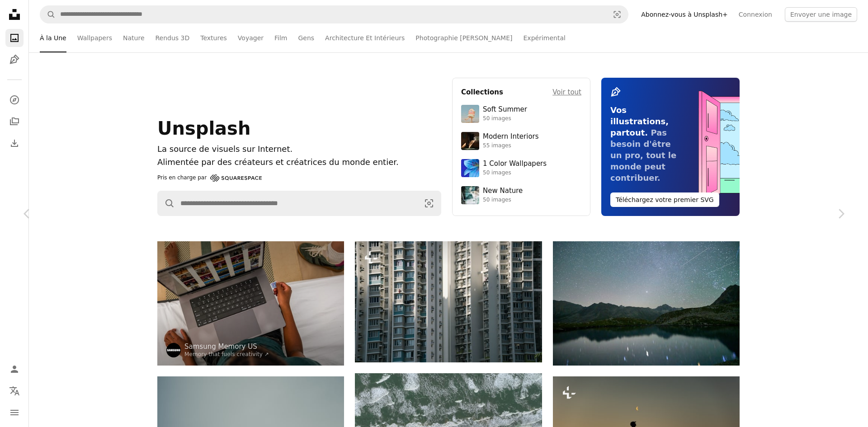 The width and height of the screenshot is (868, 427). What do you see at coordinates (643, 155) in the screenshot?
I see `span: Pas besoin d'être un pro, tout le monde peut contribuer.` at bounding box center [643, 155].